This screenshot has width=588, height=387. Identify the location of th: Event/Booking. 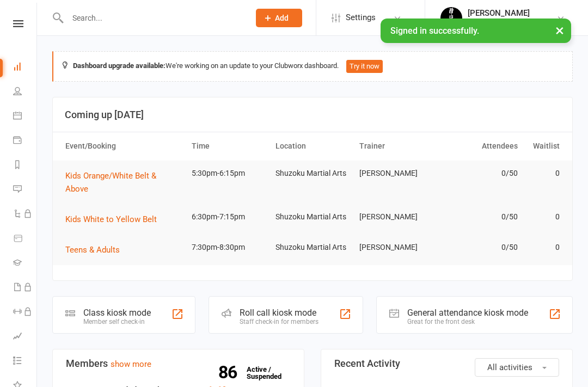
(124, 146).